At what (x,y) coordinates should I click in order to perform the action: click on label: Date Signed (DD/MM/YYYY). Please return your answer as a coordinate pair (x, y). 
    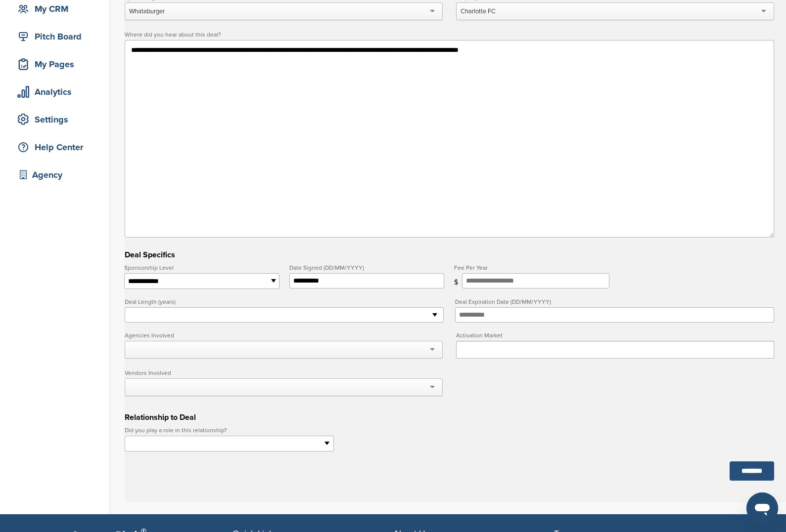
    Looking at the image, I should click on (367, 268).